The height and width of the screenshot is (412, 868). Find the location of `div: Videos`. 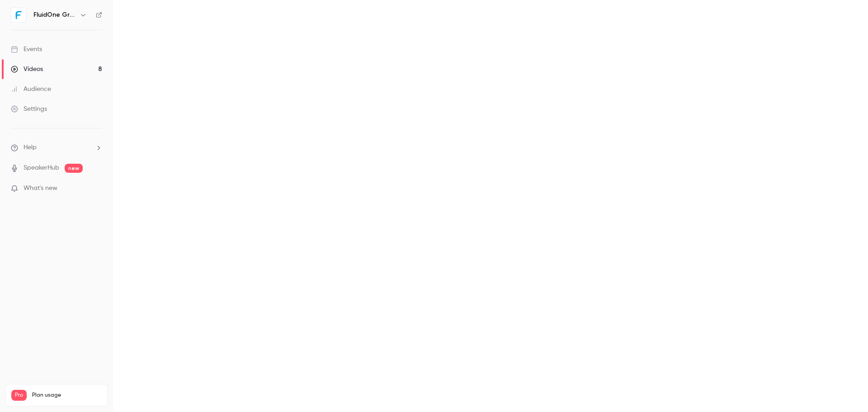

div: Videos is located at coordinates (27, 69).